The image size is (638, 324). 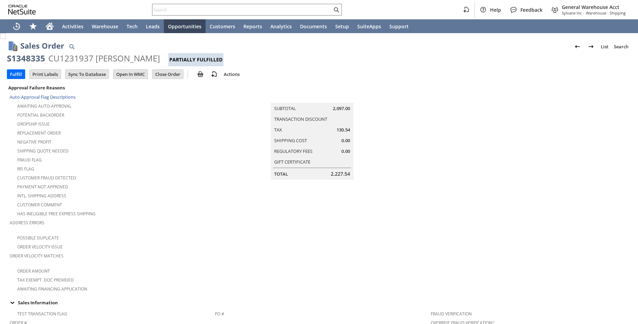 I want to click on a: Has Ineligible Free Express Shipping, so click(x=56, y=214).